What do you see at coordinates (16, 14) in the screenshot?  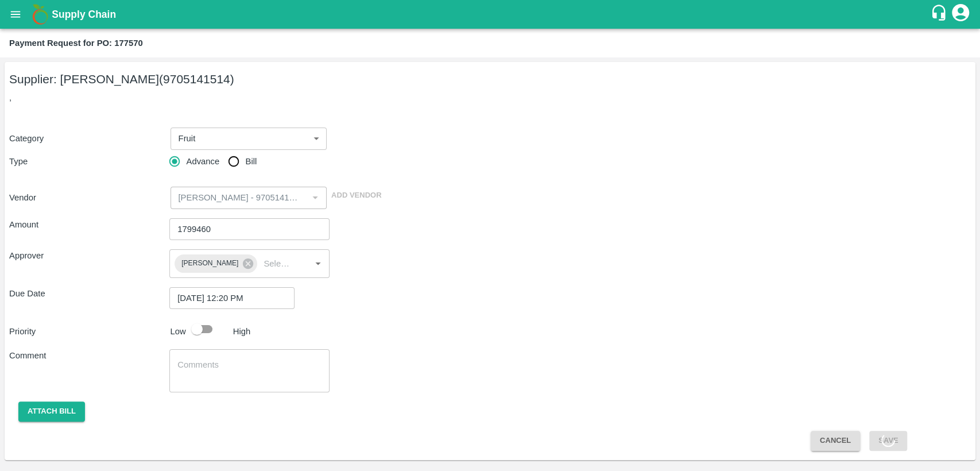 I see `button: open drawer` at bounding box center [16, 14].